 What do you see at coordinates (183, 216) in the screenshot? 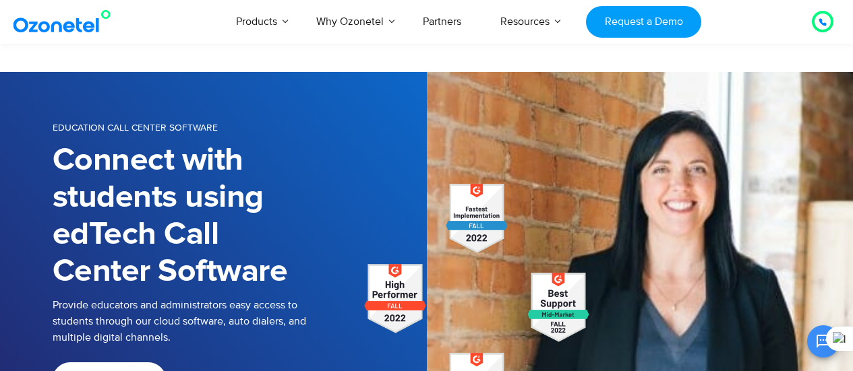
I see `h1: Connect with students using edTech Call Center Software` at bounding box center [183, 216].